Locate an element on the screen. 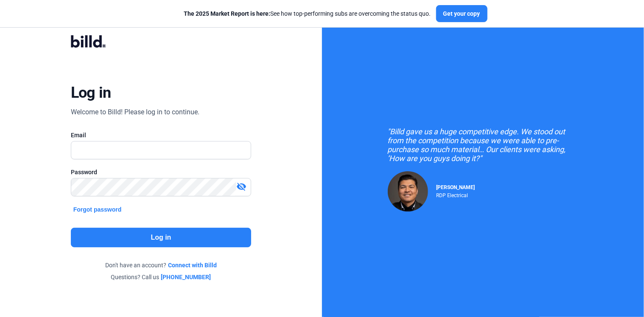 Image resolution: width=644 pixels, height=317 pixels. a: Connect with Billd is located at coordinates (192, 265).